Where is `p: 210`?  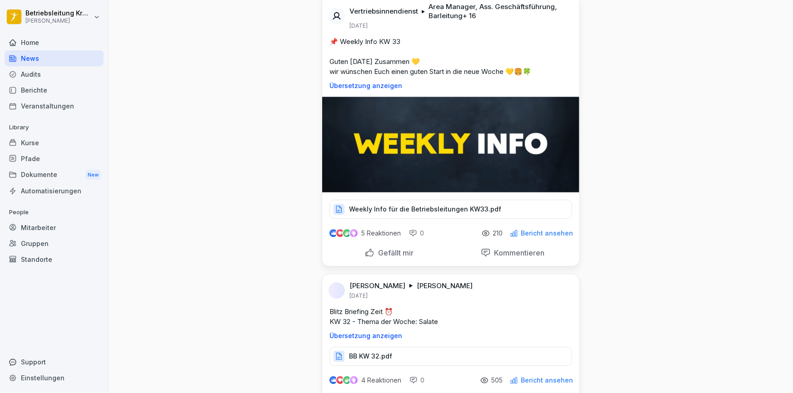
p: 210 is located at coordinates (497, 233).